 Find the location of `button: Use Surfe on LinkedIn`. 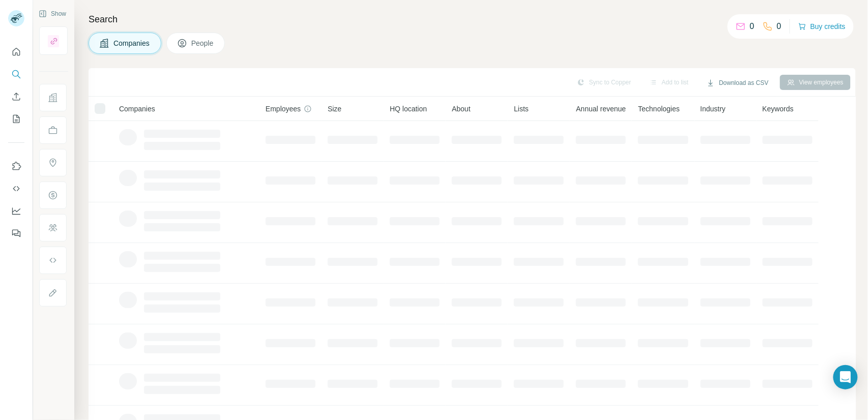

button: Use Surfe on LinkedIn is located at coordinates (16, 166).